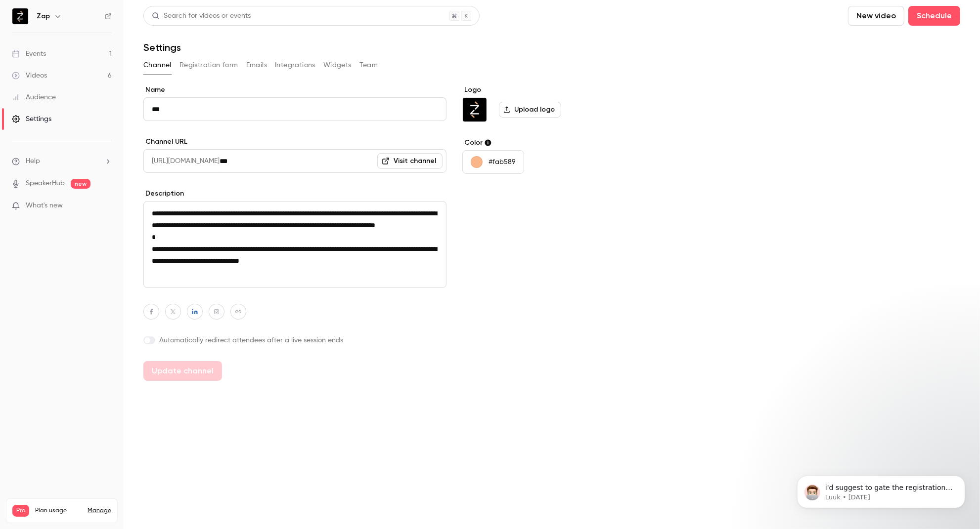 This screenshot has width=980, height=529. What do you see at coordinates (876, 16) in the screenshot?
I see `button: New video` at bounding box center [876, 16].